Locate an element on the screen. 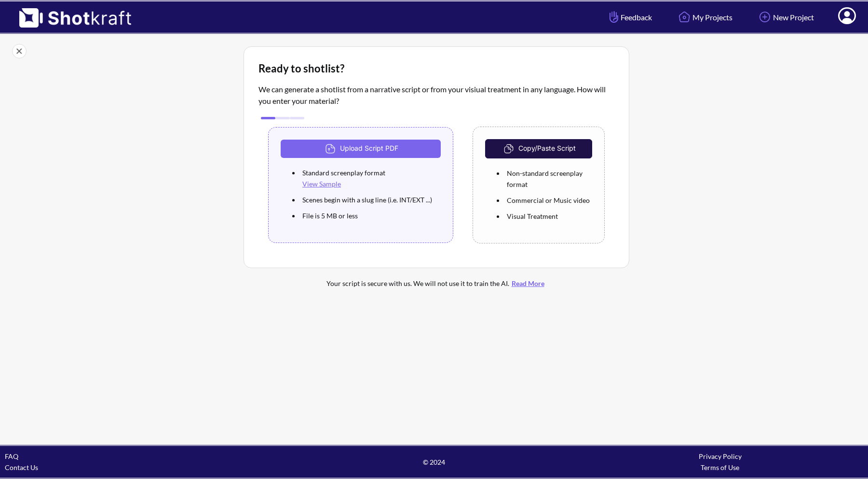  img: Close Icon is located at coordinates (20, 51).